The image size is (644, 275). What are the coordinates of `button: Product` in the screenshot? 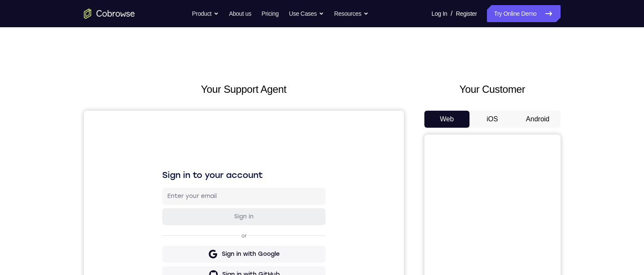 It's located at (205, 14).